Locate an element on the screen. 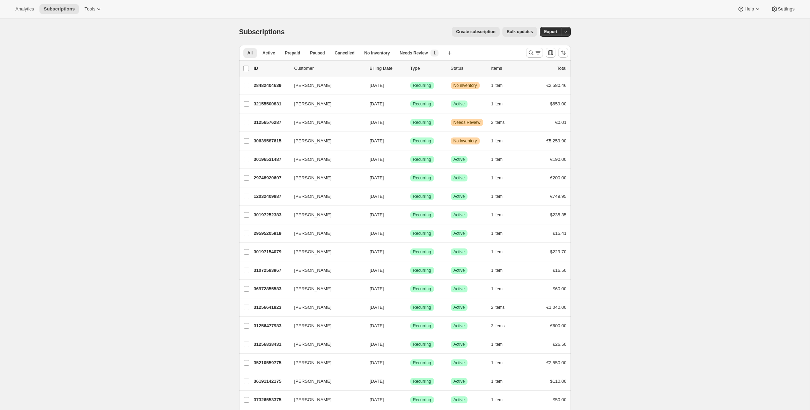 This screenshot has height=410, width=810. p: Billing Date is located at coordinates (387, 68).